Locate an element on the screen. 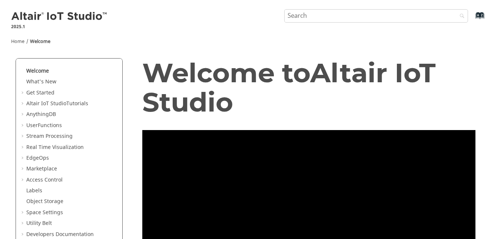 The image size is (491, 239). a: Space Settings is located at coordinates (44, 212).